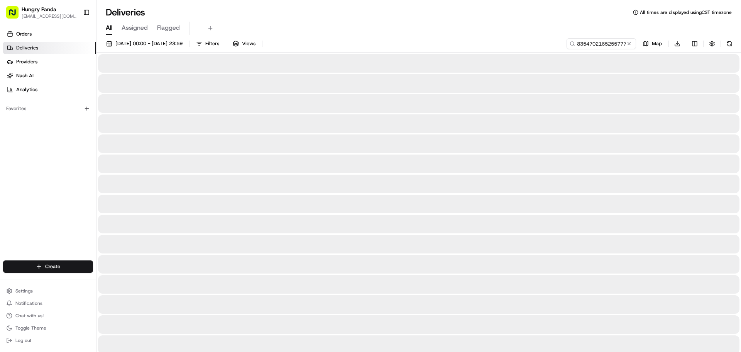  Describe the element at coordinates (653, 44) in the screenshot. I see `button: Map` at that location.